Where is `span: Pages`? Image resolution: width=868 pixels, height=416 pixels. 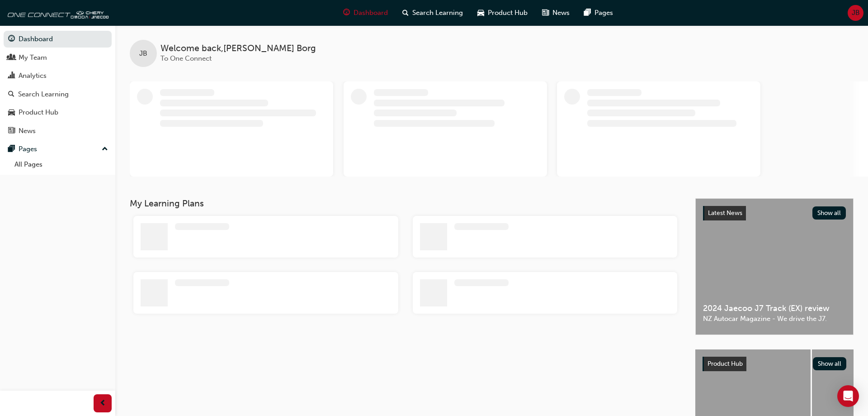
span: Pages is located at coordinates (604, 13).